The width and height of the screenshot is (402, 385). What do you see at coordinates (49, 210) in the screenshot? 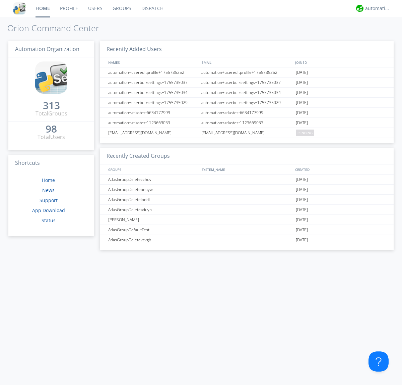
I see `a: App Download` at bounding box center [49, 210].